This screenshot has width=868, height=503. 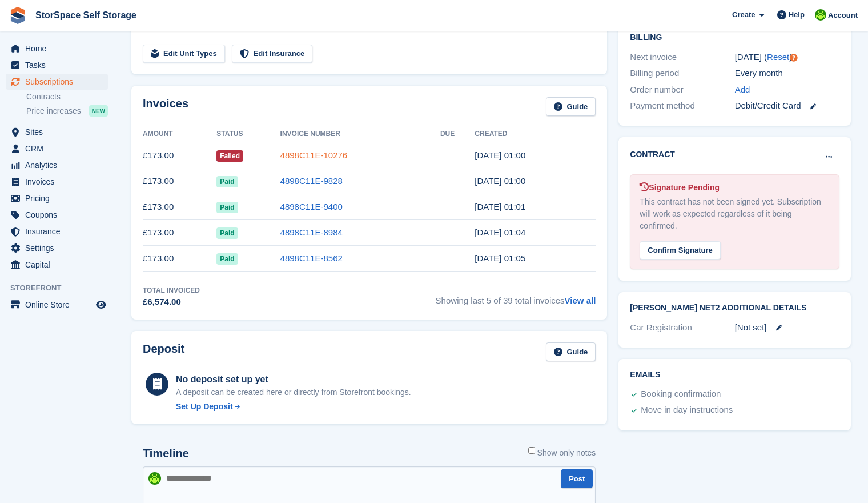 What do you see at coordinates (311, 258) in the screenshot?
I see `a: 4898C11E-8562` at bounding box center [311, 258].